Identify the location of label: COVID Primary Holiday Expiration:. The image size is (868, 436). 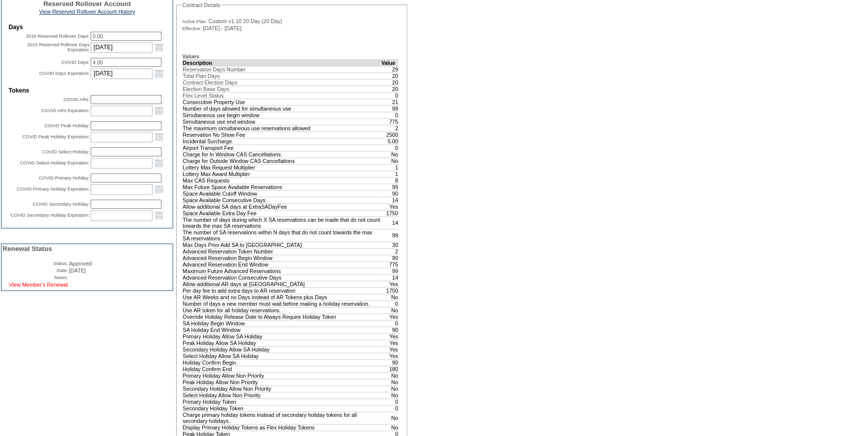
(53, 189).